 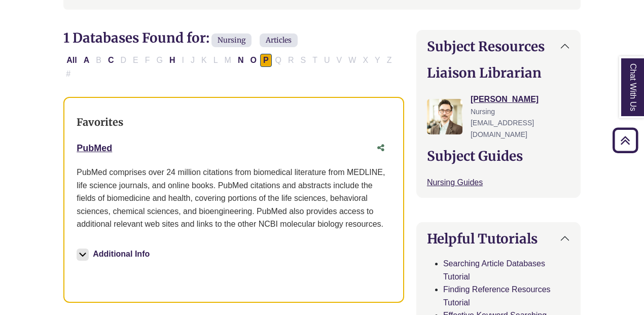 I want to click on a: Nursing Guides, so click(x=455, y=182).